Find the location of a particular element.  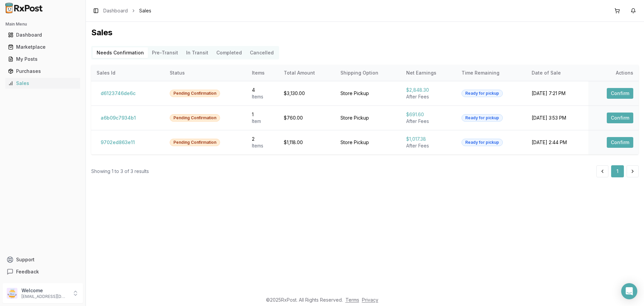

th: Items is located at coordinates (263, 73).